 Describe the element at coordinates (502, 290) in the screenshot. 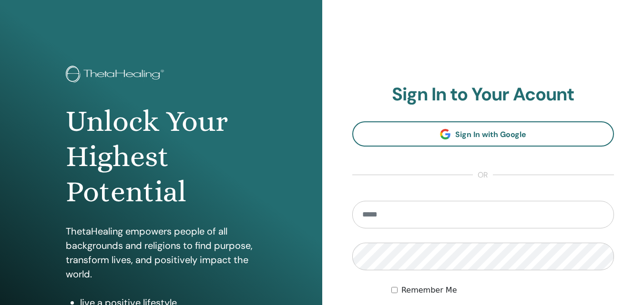

I see `div: Keep me authenticated indefinitely or until I manually logout` at that location.